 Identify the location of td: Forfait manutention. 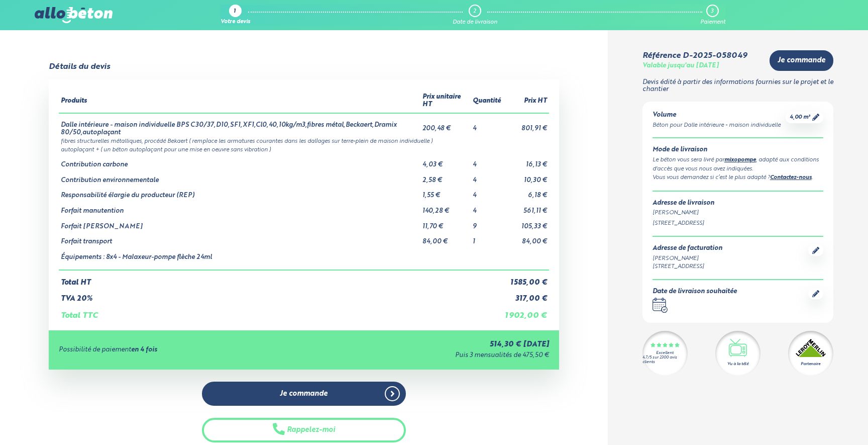
(239, 207).